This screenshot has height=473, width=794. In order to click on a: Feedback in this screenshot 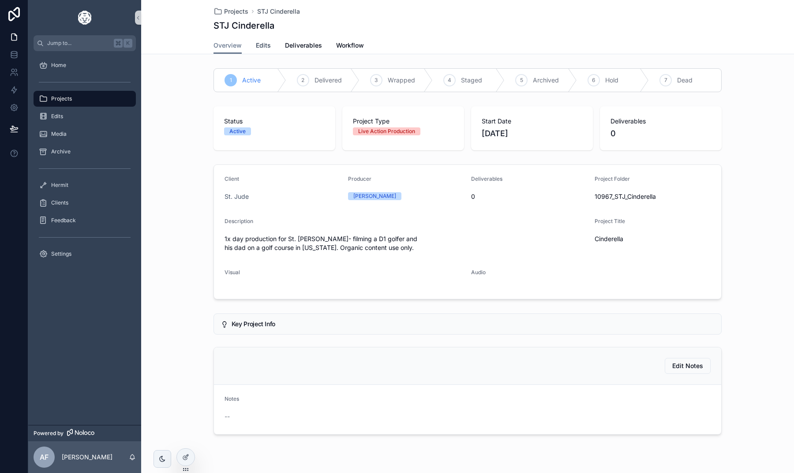, I will do `click(85, 220)`.